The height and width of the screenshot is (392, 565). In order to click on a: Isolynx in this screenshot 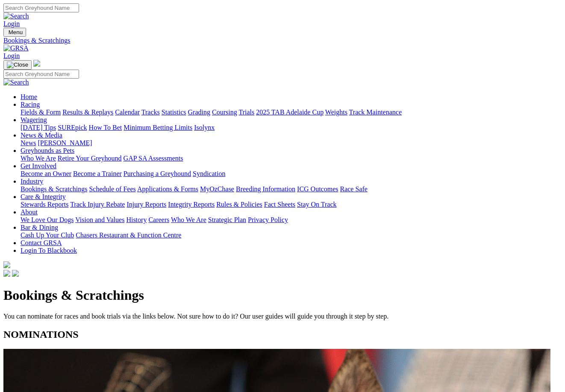, I will do `click(204, 127)`.